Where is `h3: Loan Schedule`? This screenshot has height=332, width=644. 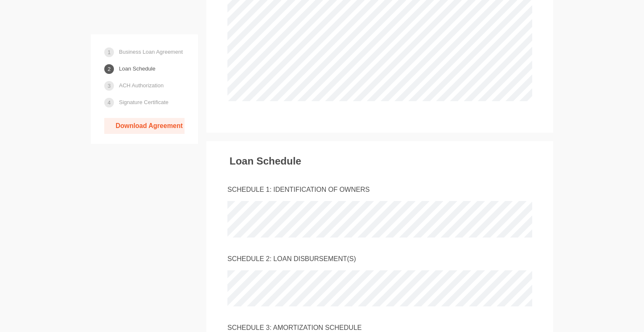 h3: Loan Schedule is located at coordinates (265, 161).